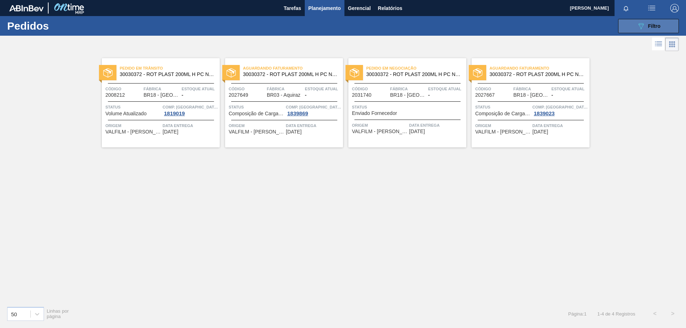 Image resolution: width=686 pixels, height=328 pixels. I want to click on button: Notificações, so click(626, 8).